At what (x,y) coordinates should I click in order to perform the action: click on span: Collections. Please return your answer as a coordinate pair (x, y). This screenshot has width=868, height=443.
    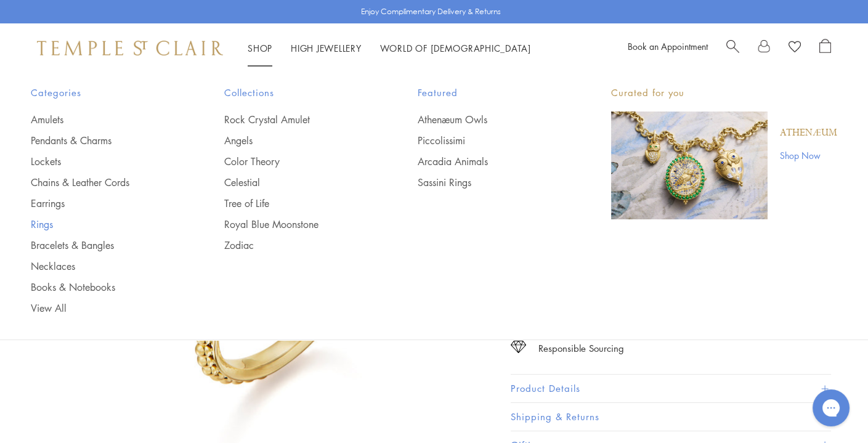
    Looking at the image, I should click on (296, 93).